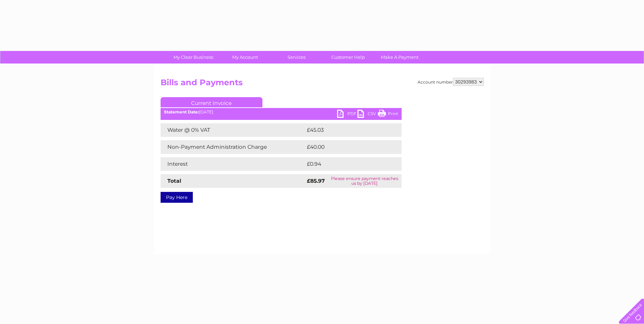  I want to click on td: £45.03, so click(346, 130).